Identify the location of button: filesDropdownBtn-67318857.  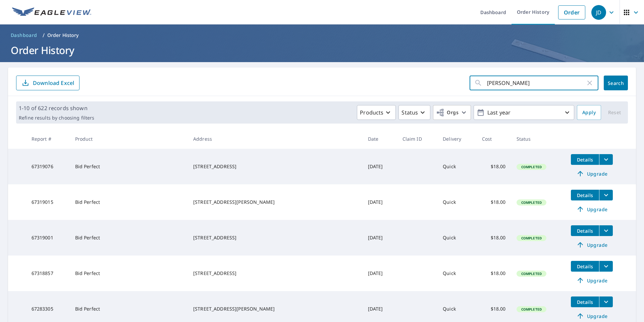
(606, 266).